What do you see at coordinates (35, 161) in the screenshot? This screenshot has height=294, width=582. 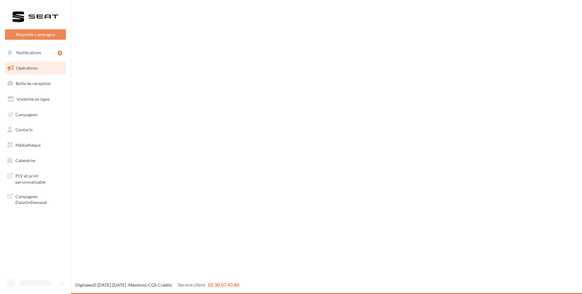 I see `a: Calendrier` at bounding box center [35, 161].